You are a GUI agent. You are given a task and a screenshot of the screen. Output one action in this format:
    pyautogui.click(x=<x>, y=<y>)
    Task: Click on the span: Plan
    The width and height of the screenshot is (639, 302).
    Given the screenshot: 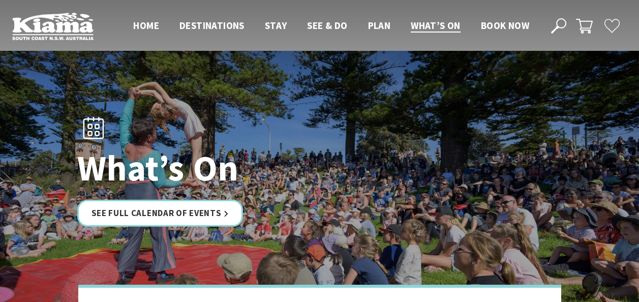 What is the action you would take?
    pyautogui.click(x=379, y=25)
    